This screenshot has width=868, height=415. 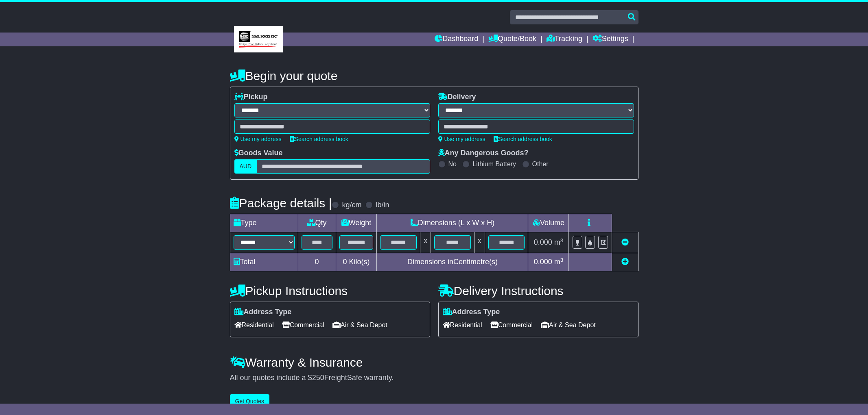 What do you see at coordinates (625, 242) in the screenshot?
I see `a: Remove this item` at bounding box center [625, 242].